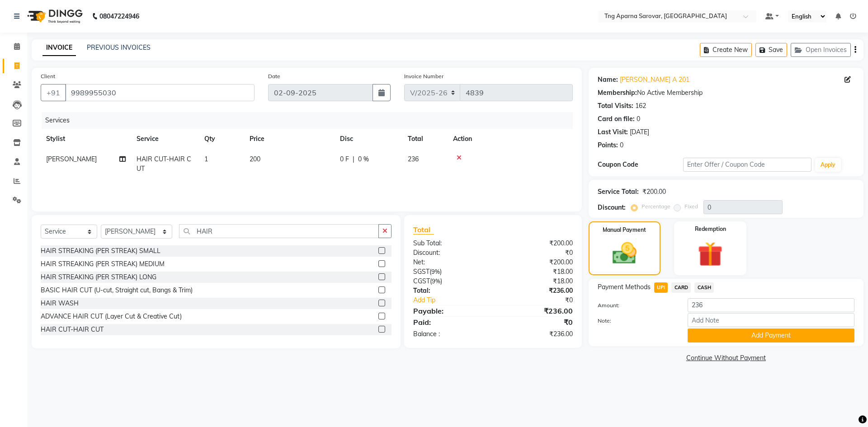  I want to click on span: 0 F, so click(345, 159).